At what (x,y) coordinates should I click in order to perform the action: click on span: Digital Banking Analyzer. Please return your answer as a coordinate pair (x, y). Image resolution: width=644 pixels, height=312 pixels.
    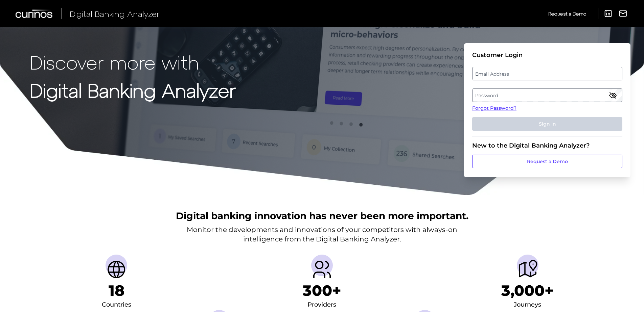
    Looking at the image, I should click on (115, 14).